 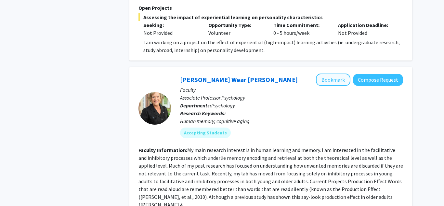 I want to click on b: Research Keywords:, so click(x=203, y=113).